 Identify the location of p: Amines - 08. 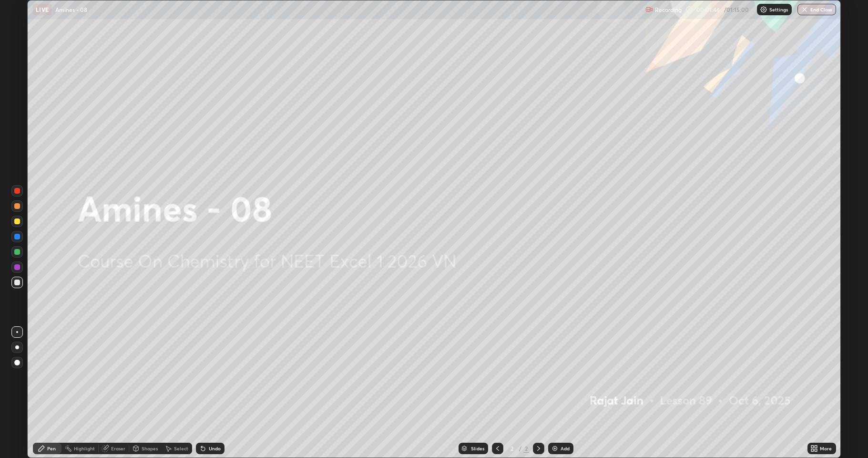
(71, 10).